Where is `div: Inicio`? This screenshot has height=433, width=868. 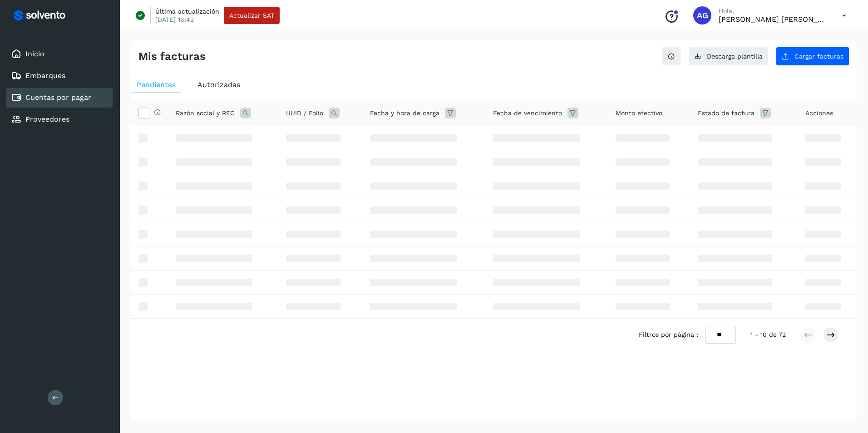
div: Inicio is located at coordinates (60, 54).